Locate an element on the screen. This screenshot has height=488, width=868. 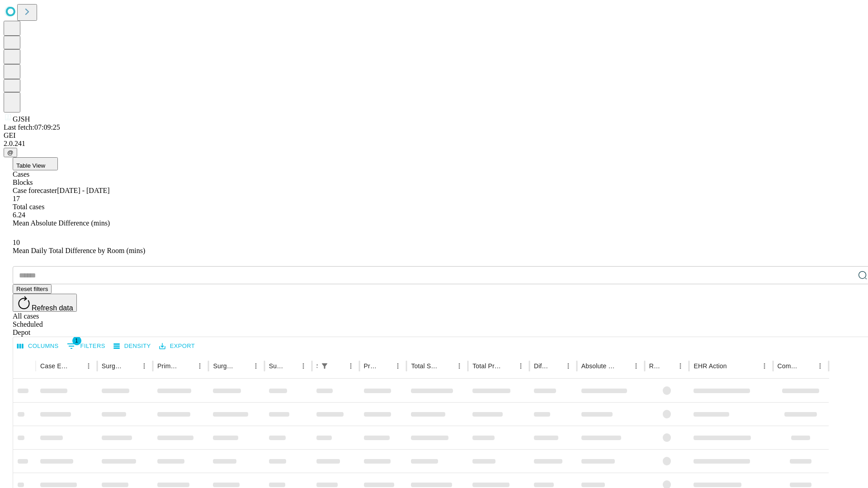
span: Table View is located at coordinates (31, 166).